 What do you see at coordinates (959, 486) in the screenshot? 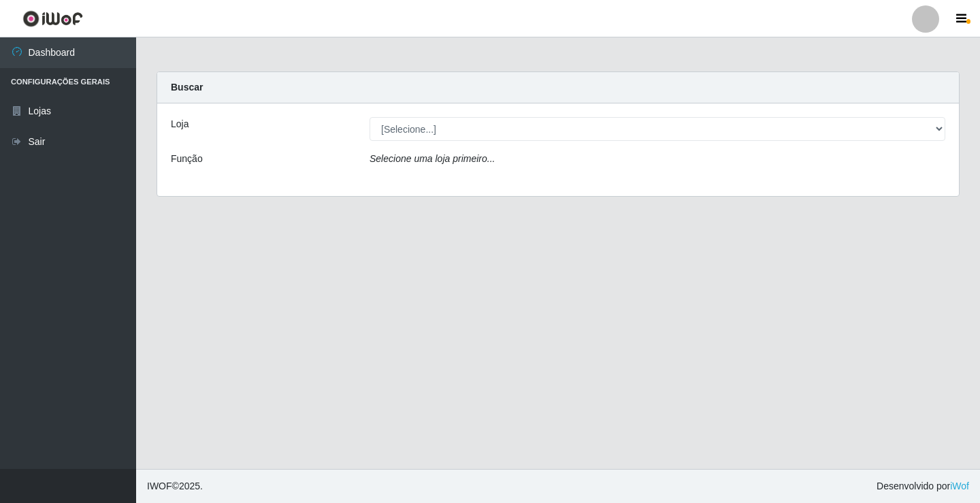
I see `a: iWof` at bounding box center [959, 486].